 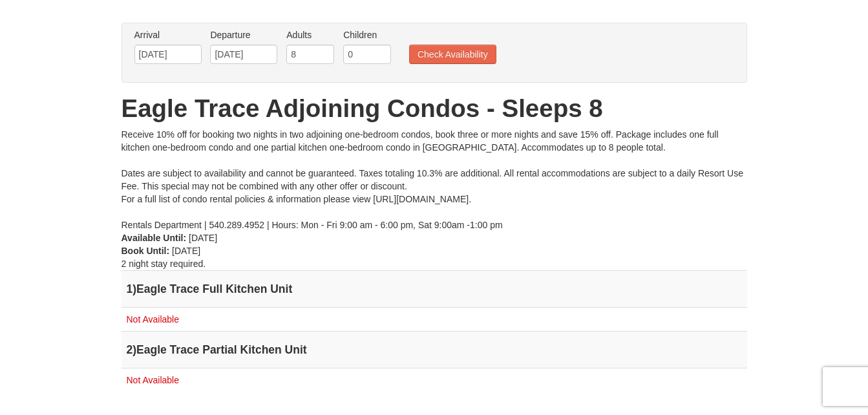 What do you see at coordinates (434, 108) in the screenshot?
I see `h1: Eagle Trace Adjoining Condos - Sleeps 8` at bounding box center [434, 108].